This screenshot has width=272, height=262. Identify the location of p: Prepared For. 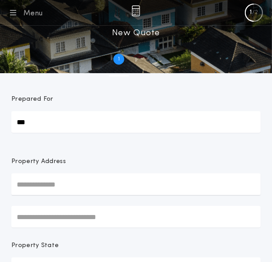
(32, 99).